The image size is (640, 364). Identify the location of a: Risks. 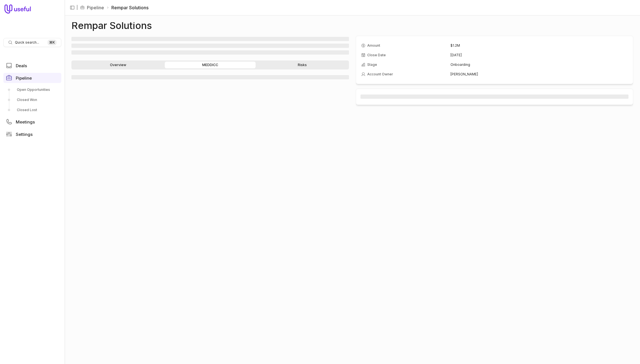
(302, 65).